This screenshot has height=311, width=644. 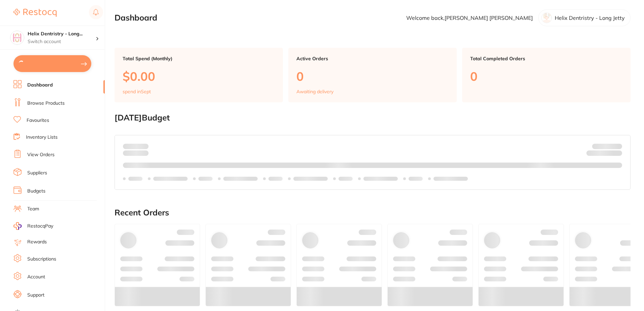 I want to click on a: Total Completed Orders0, so click(x=546, y=75).